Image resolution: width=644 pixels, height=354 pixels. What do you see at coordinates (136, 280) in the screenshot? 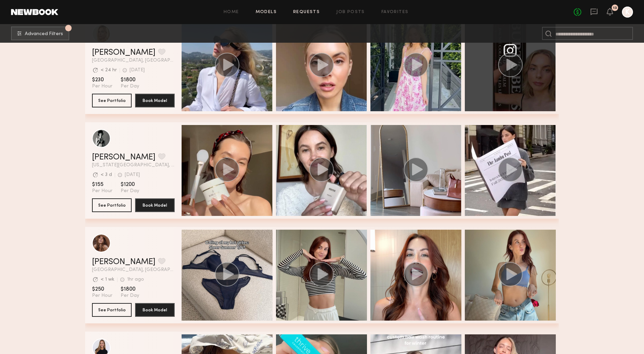
I see `div: 1hr ago` at bounding box center [136, 280].